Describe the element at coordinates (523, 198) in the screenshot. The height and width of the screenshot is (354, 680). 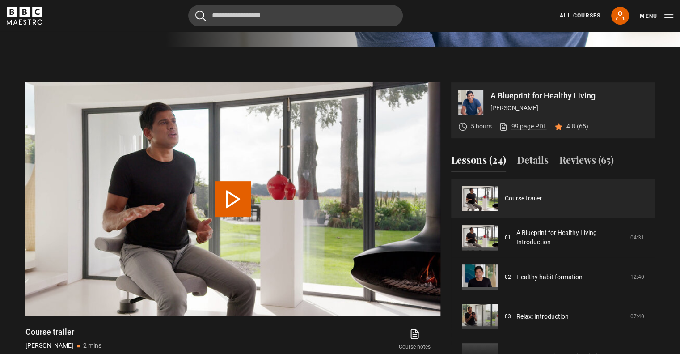
I see `a: Course trailer` at that location.